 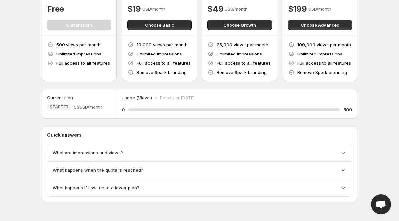 What do you see at coordinates (88, 107) in the screenshot?
I see `span: 0$ USD/month` at bounding box center [88, 107].